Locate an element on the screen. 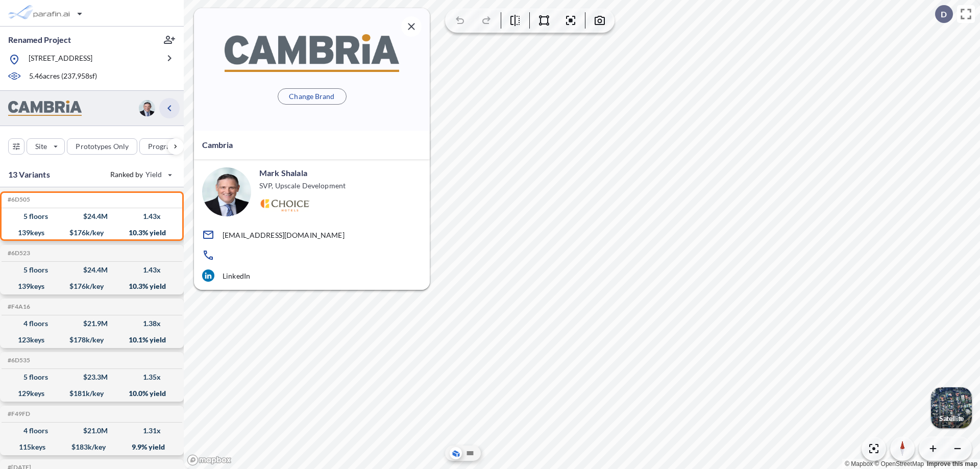 The height and width of the screenshot is (469, 980). button: Ranked by Yield is located at coordinates (140, 175).